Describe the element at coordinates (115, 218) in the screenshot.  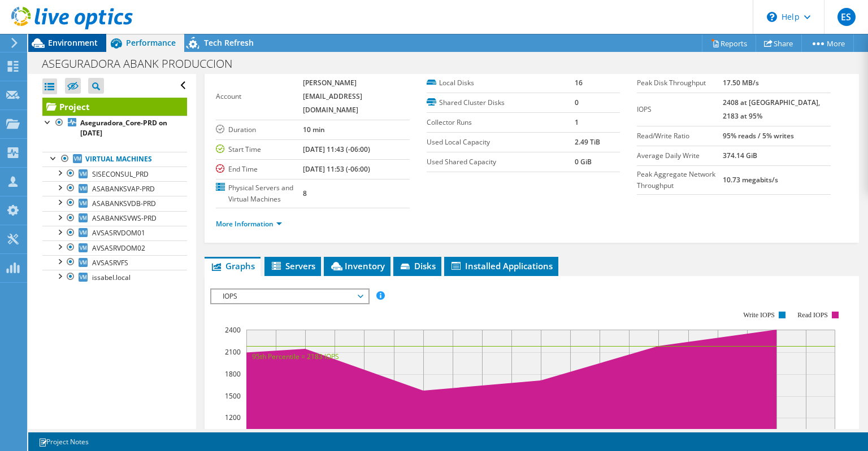
I see `a: ASABANKSVWS-PRD` at that location.